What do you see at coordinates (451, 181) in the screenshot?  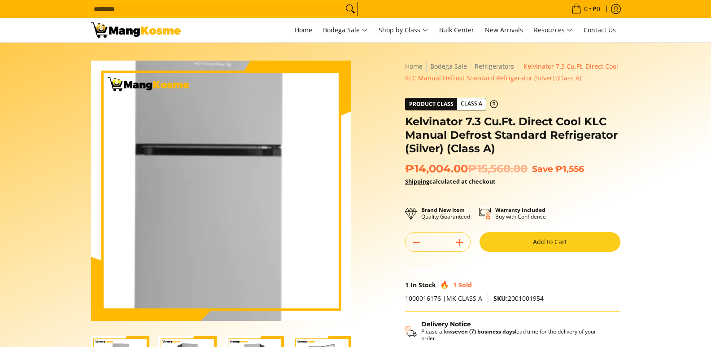 I see `strong: calculated at checkout` at bounding box center [451, 181].